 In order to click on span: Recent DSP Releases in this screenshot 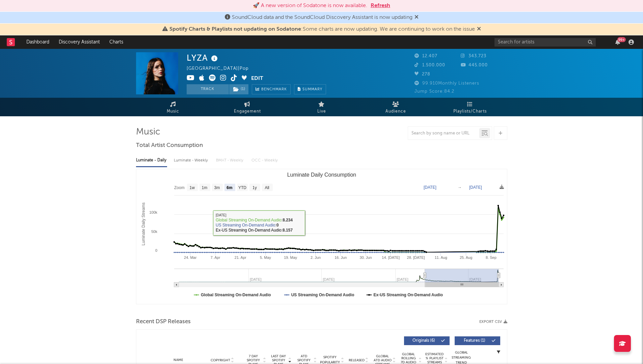, I will do `click(163, 322)`.